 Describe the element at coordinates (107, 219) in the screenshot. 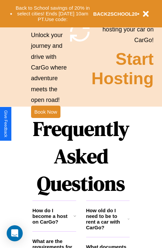

I see `h3: How old do I need to be to rent a car with CarGo?` at that location.